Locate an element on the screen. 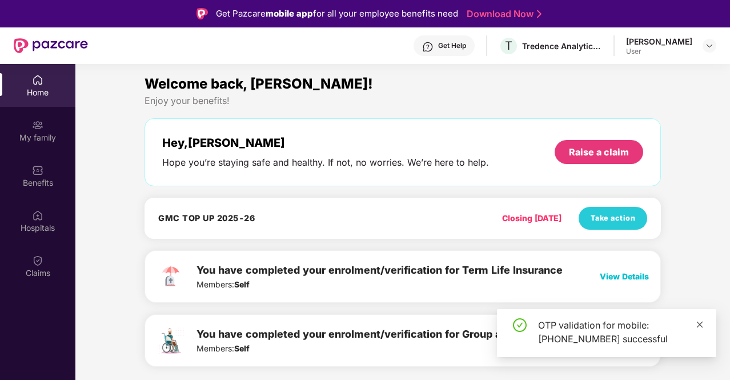 Image resolution: width=730 pixels, height=380 pixels. img: svg+xml;base64,PHN2ZyBpZD0iQmVuZWZpdHMiIHhtbG5zPSJodHRwOi8vd3d3LnczLm9yZy8yMDAwL3N2ZyIgd2lkdGg9Ij... is located at coordinates (38, 170).